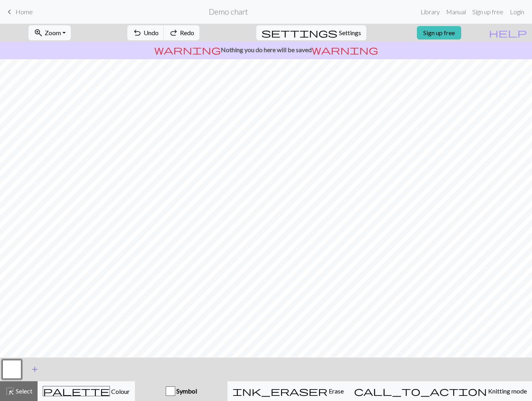  What do you see at coordinates (145, 33) in the screenshot?
I see `button: Undo` at bounding box center [145, 33].